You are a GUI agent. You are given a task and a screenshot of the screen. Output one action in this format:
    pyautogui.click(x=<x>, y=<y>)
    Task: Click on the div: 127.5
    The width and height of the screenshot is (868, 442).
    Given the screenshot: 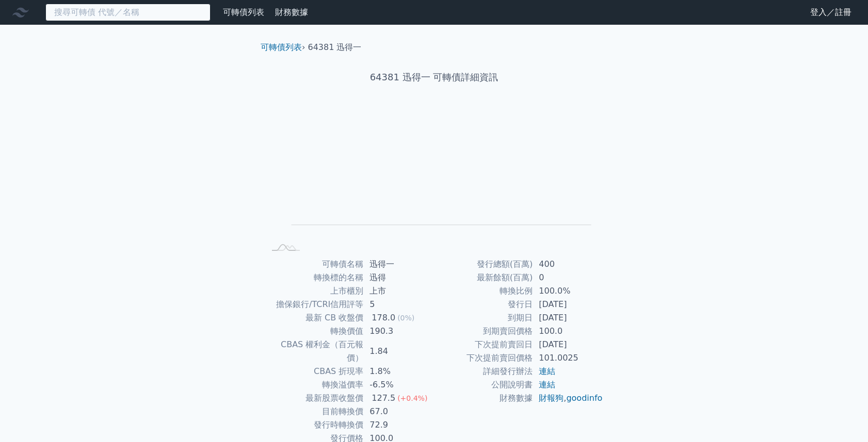 What is the action you would take?
    pyautogui.click(x=383, y=399)
    